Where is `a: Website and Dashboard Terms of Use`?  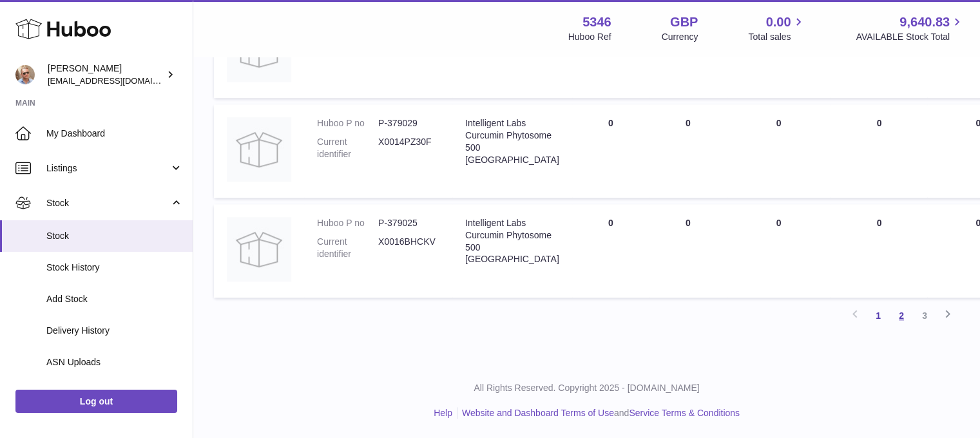 a: Website and Dashboard Terms of Use is located at coordinates (538, 414).